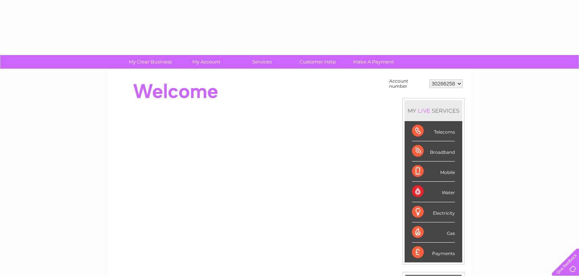 The height and width of the screenshot is (276, 579). I want to click on div: Electricity, so click(433, 212).